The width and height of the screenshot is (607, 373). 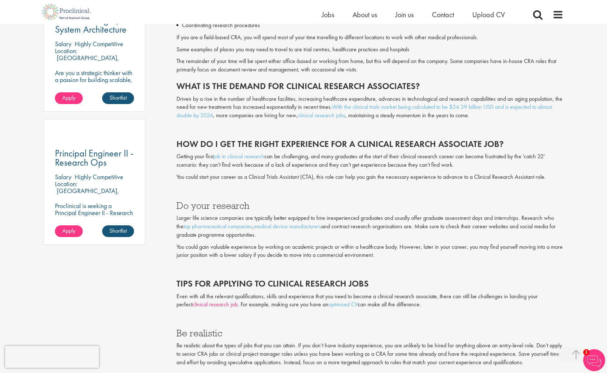 What do you see at coordinates (94, 79) in the screenshot?
I see `p: Are you a strategic thinker with a passion for building scalable, modular technology platforms?` at bounding box center [94, 79].